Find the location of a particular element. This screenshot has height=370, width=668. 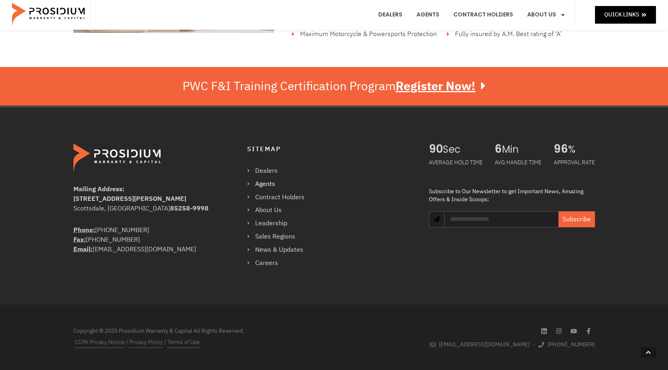

div: Copyright © 2025 Prosidium Warranty & Capital All Rights Reserved. is located at coordinates (202, 331).